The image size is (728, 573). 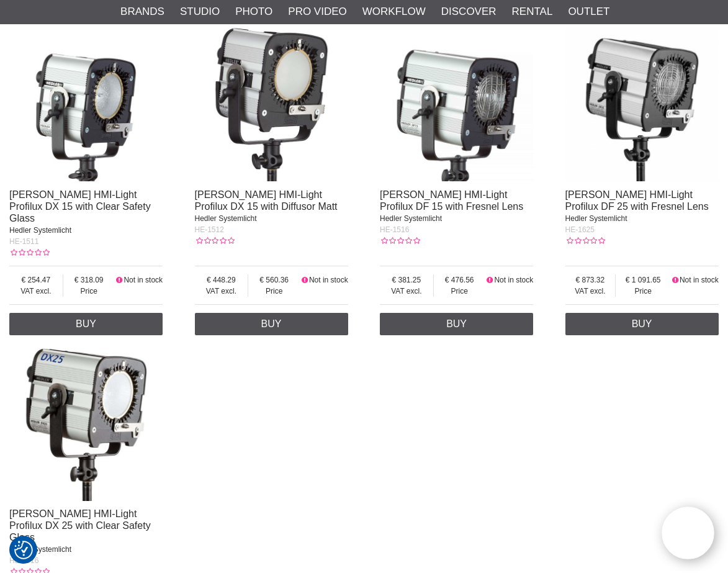 I want to click on img: Hedler HMI-Light Profilux DX 15 with Diffusor Matt, so click(x=271, y=104).